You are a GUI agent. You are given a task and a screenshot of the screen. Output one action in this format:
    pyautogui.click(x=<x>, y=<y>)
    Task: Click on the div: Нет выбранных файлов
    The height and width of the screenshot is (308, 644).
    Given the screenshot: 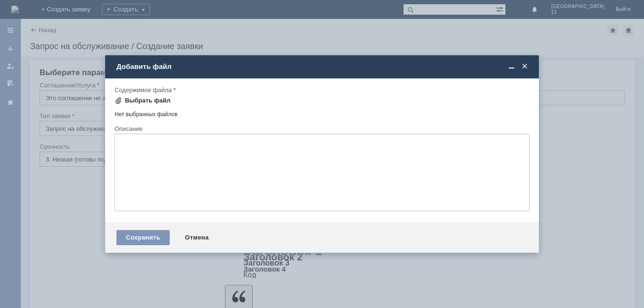 What is the action you would take?
    pyautogui.click(x=322, y=113)
    